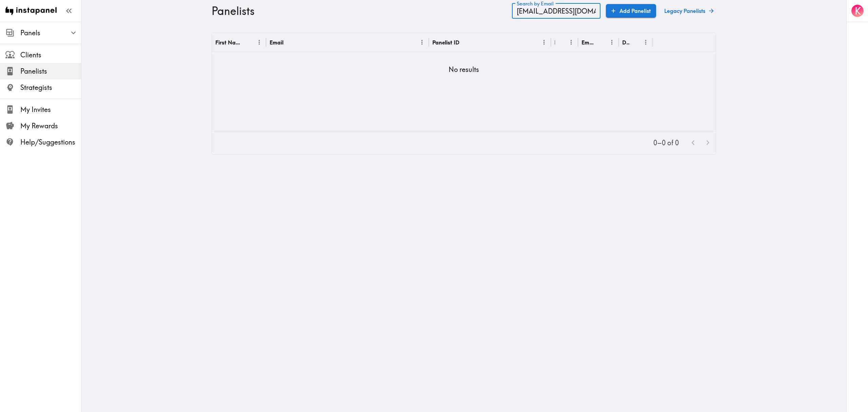 This screenshot has height=412, width=868. I want to click on p: 0–0 of 0, so click(666, 143).